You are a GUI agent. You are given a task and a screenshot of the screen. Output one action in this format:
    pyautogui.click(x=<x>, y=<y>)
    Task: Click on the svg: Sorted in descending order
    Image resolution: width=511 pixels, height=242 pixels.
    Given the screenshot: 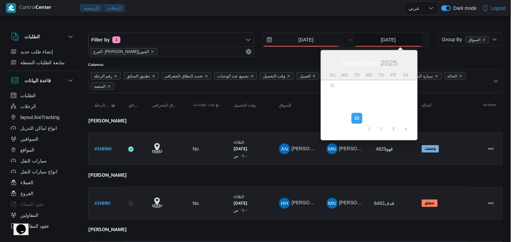 What is the action you would take?
    pyautogui.click(x=113, y=105)
    